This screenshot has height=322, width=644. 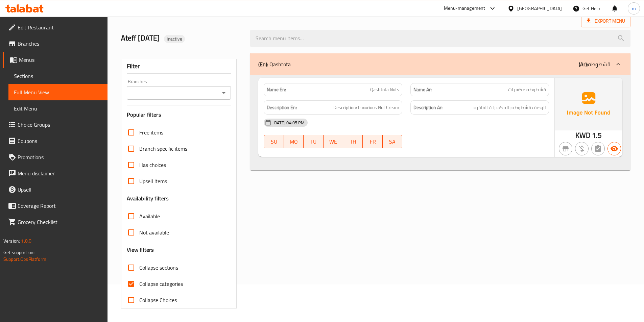 What do you see at coordinates (313, 142) in the screenshot?
I see `button: TU` at bounding box center [313, 142].